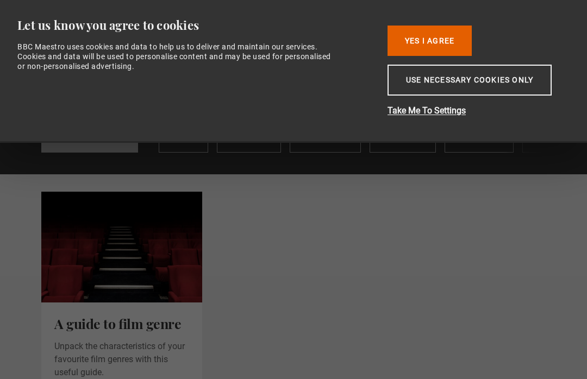  What do you see at coordinates (429, 41) in the screenshot?
I see `button: Yes I Agree` at bounding box center [429, 41].